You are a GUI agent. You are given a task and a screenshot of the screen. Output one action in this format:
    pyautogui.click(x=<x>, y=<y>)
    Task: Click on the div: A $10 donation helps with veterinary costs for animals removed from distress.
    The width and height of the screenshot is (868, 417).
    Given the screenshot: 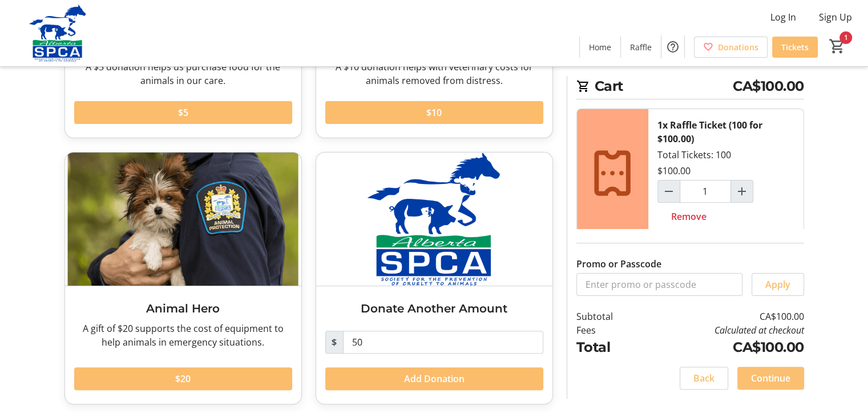 What is the action you would take?
    pyautogui.click(x=434, y=74)
    